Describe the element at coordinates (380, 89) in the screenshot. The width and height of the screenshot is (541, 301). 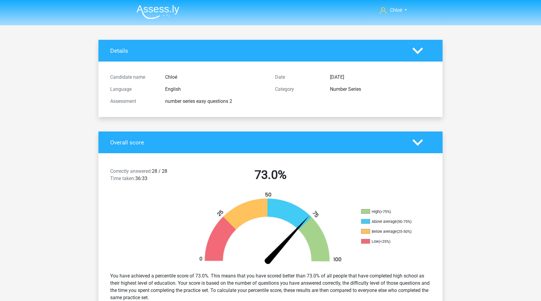
I see `div: Number Series` at that location.